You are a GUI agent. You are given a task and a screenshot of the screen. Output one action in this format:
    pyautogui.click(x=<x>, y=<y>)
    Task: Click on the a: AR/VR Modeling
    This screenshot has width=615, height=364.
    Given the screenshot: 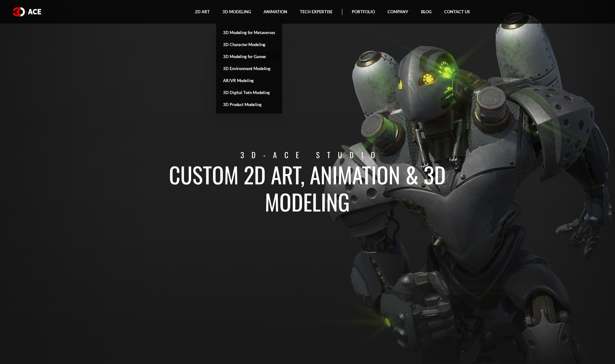 What is the action you would take?
    pyautogui.click(x=249, y=81)
    